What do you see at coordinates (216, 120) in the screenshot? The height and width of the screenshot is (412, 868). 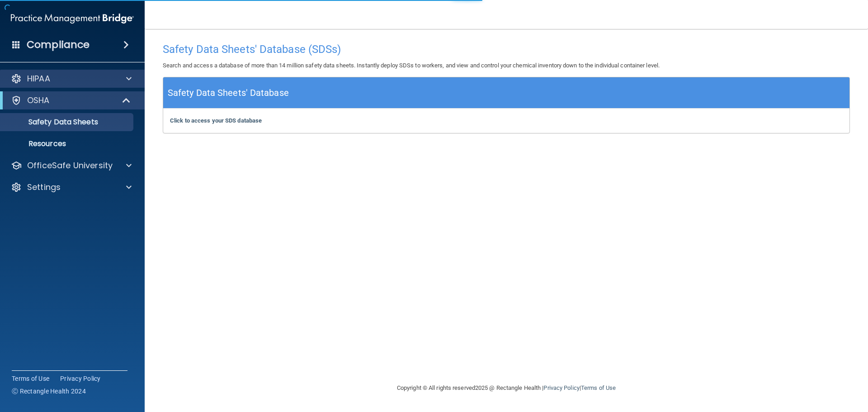 I see `a: Click to access your SDS database` at bounding box center [216, 120].